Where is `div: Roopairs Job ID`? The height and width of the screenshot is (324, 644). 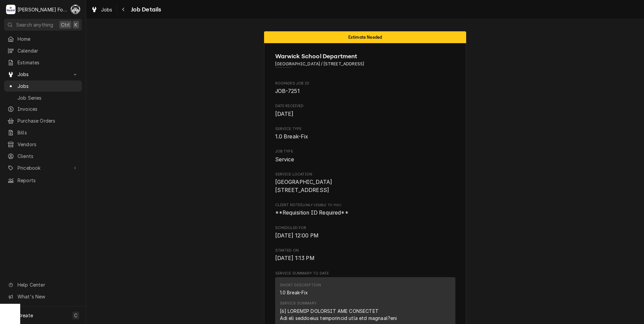 div: Roopairs Job ID is located at coordinates (365, 88).